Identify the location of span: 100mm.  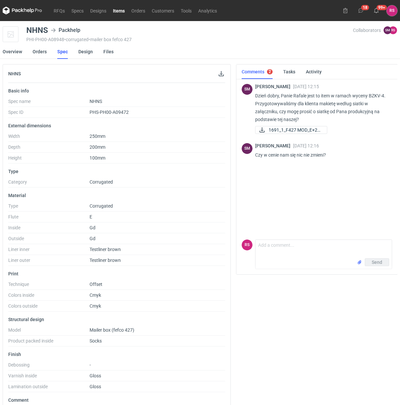
(97, 158).